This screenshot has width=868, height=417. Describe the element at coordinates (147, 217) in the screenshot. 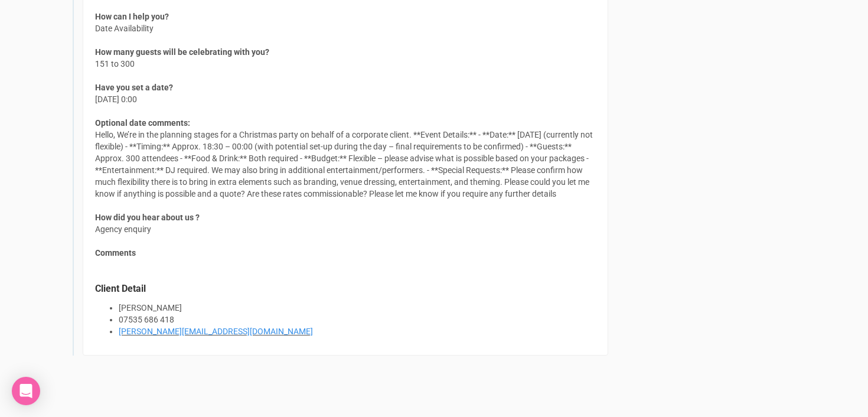

I see `strong: How did you hear about us ?` at that location.